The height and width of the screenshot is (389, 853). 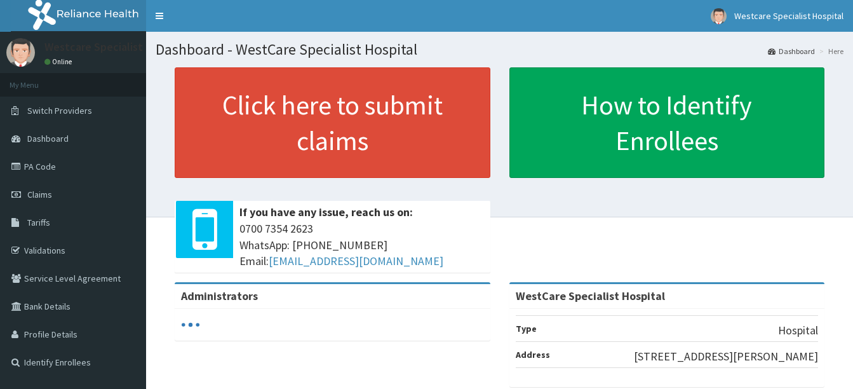 I want to click on span: Tariffs, so click(x=39, y=222).